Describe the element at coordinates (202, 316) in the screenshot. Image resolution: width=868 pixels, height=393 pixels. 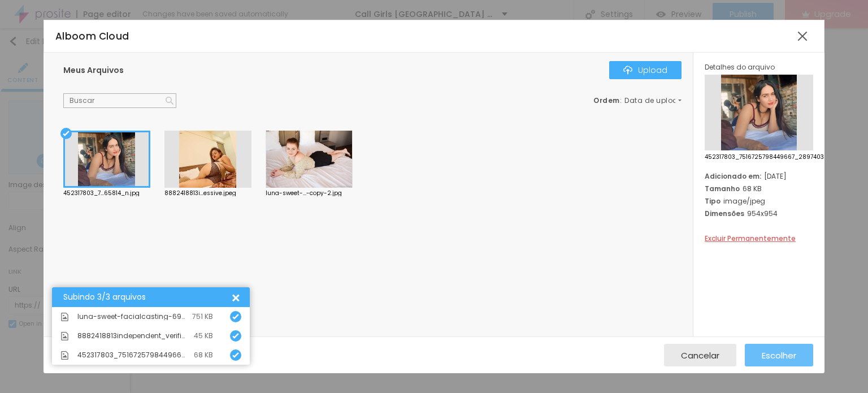
I see `div: 751 KB` at that location.